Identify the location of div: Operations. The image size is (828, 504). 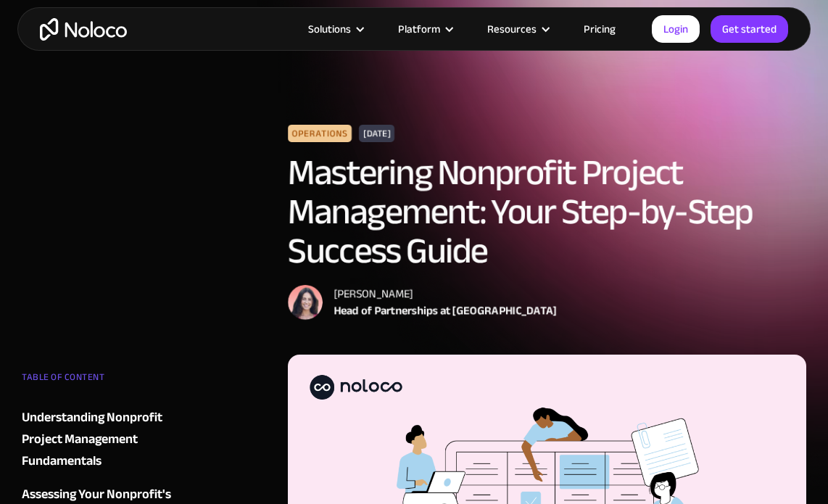
(320, 134).